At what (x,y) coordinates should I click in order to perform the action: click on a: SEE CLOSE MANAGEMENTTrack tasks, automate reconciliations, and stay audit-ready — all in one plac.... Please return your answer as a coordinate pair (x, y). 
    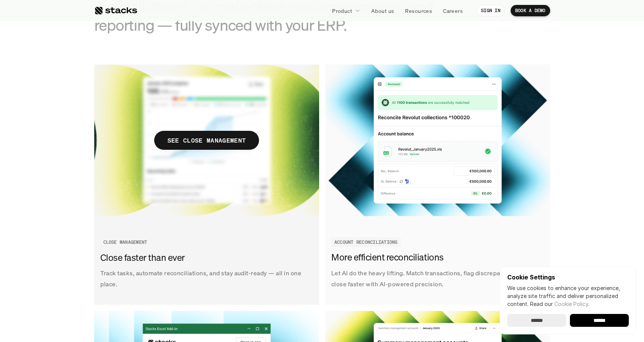
    Looking at the image, I should click on (206, 185).